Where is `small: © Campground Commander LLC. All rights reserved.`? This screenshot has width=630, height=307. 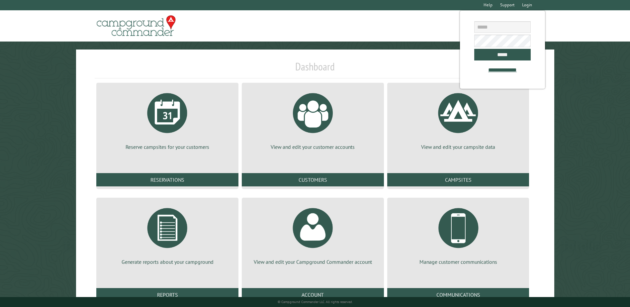
small: © Campground Commander LLC. All rights reserved. is located at coordinates (315, 301).